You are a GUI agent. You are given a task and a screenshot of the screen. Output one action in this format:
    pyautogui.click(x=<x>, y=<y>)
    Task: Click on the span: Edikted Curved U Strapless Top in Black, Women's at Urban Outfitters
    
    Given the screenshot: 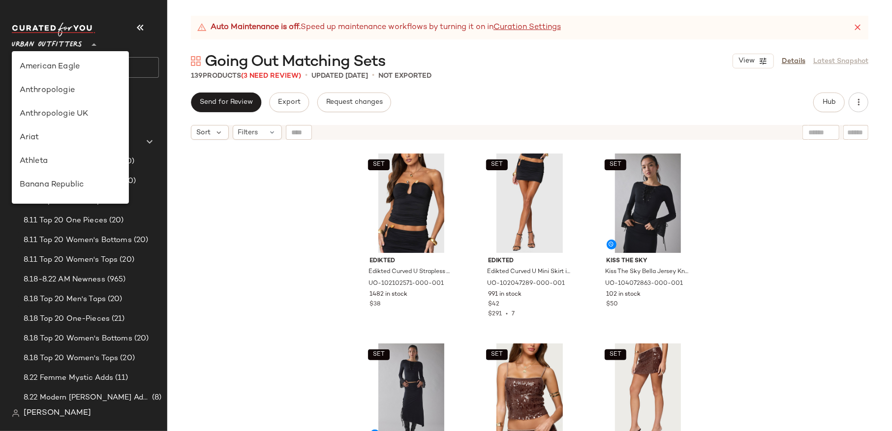 What is the action you would take?
    pyautogui.click(x=410, y=272)
    